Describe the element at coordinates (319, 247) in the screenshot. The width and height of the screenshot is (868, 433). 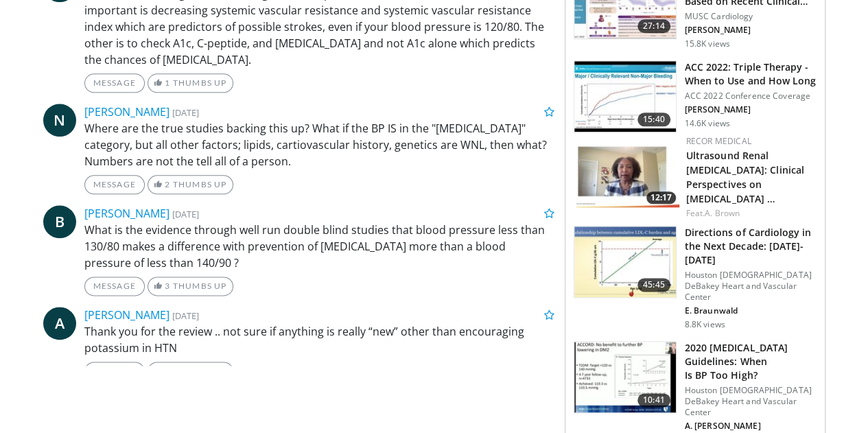
I see `p: What is the evidence through well run double blind studies that blood pressure less than 130/80 m...` at that location.